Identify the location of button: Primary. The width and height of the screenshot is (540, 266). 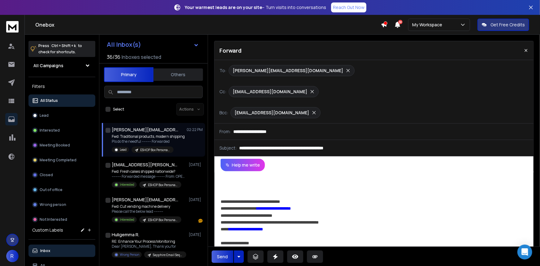
(129, 75).